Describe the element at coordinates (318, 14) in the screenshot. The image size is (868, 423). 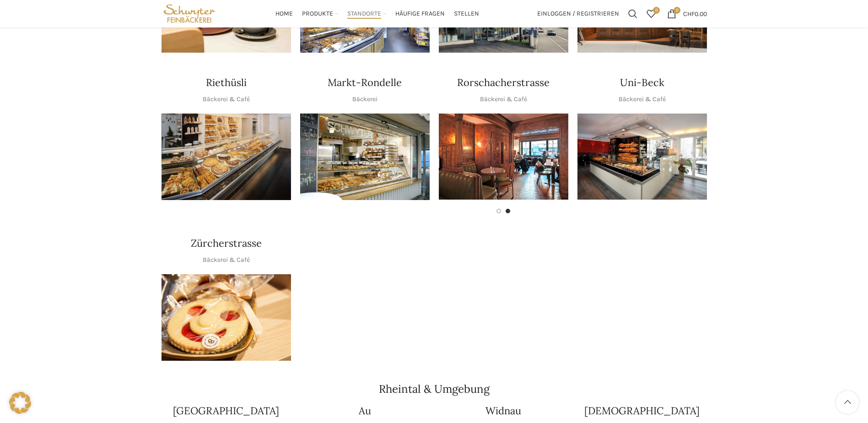
I see `span: Produkte` at that location.